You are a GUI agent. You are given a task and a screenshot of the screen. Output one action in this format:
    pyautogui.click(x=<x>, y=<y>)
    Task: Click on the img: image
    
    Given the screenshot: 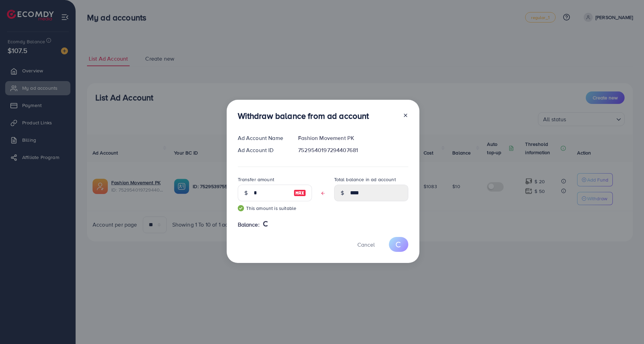 What is the action you would take?
    pyautogui.click(x=300, y=193)
    